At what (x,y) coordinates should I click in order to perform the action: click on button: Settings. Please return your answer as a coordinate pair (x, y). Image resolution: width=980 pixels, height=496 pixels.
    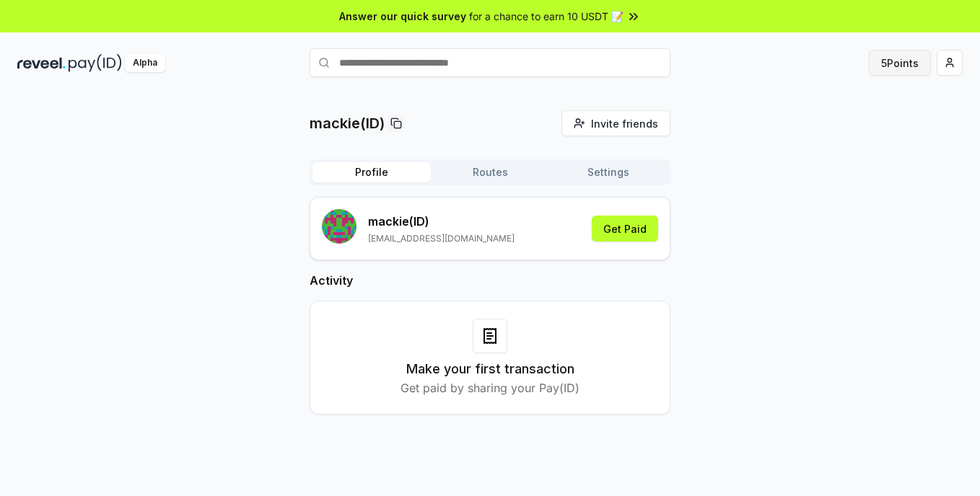
    Looking at the image, I should click on (609, 172).